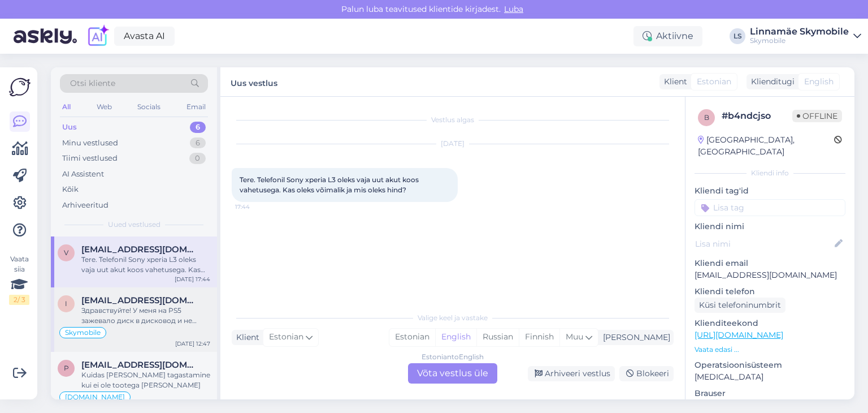 The image size is (868, 413). Describe the element at coordinates (20, 87) in the screenshot. I see `img: Askly Logo` at that location.